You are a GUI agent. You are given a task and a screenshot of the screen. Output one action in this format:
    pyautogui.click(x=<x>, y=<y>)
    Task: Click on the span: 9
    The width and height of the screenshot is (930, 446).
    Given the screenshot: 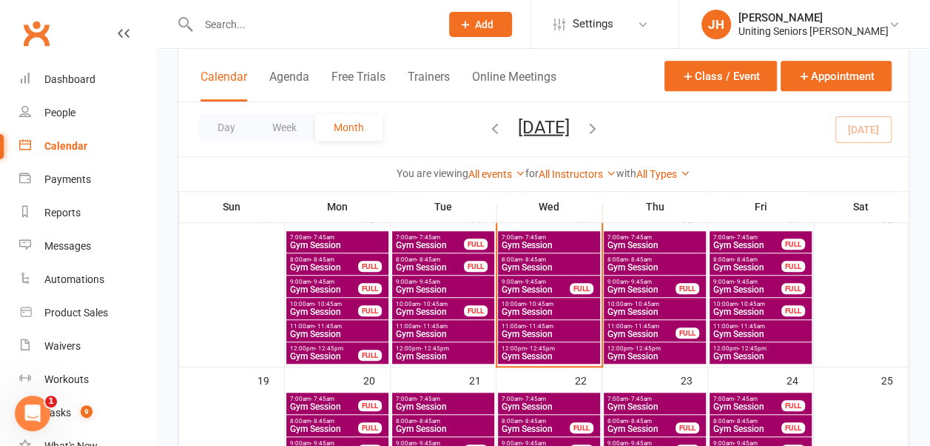 What is the action you would take?
    pyautogui.click(x=87, y=411)
    